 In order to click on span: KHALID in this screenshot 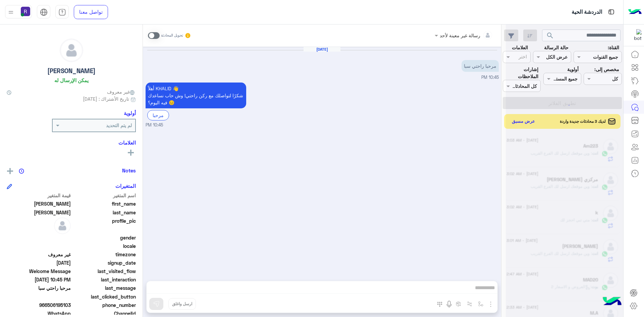, I will do `click(38, 203)`.